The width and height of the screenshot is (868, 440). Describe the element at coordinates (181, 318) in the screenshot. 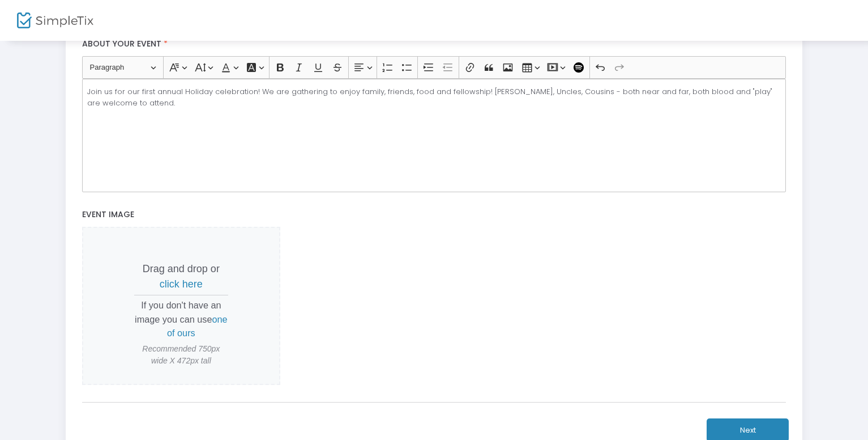

I see `p: If you don't have an image you can use` at that location.